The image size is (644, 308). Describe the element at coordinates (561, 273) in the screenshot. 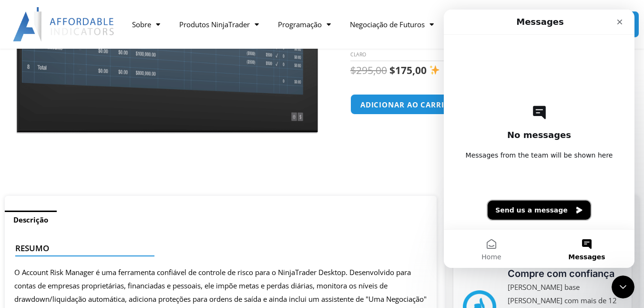

I see `font: Compre com confiança` at that location.